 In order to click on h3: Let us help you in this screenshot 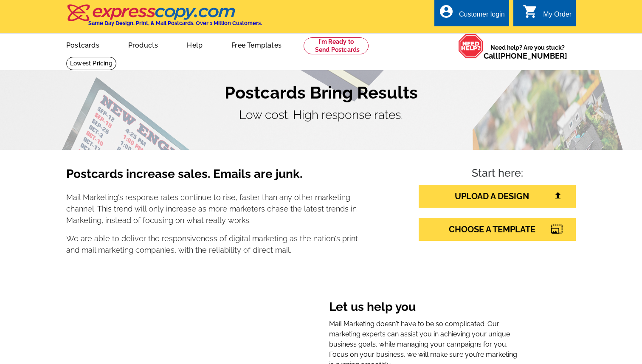, I will do `click(423, 308)`.